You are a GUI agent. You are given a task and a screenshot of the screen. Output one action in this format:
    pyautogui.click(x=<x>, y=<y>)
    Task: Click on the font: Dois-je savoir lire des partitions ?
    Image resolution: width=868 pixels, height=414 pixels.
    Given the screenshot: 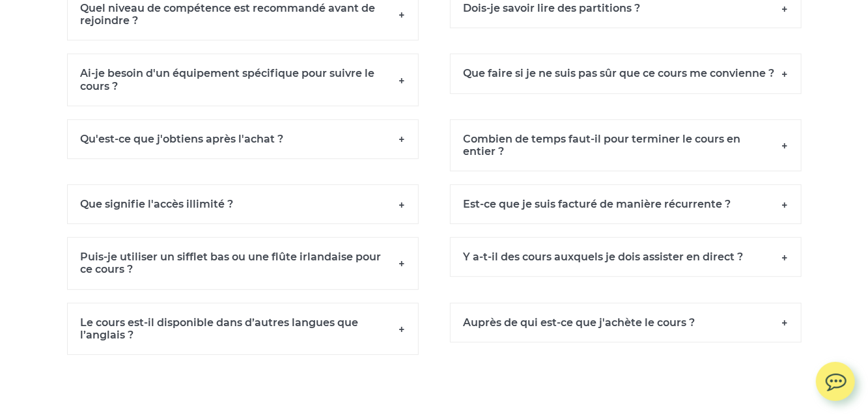 What is the action you would take?
    pyautogui.click(x=552, y=8)
    